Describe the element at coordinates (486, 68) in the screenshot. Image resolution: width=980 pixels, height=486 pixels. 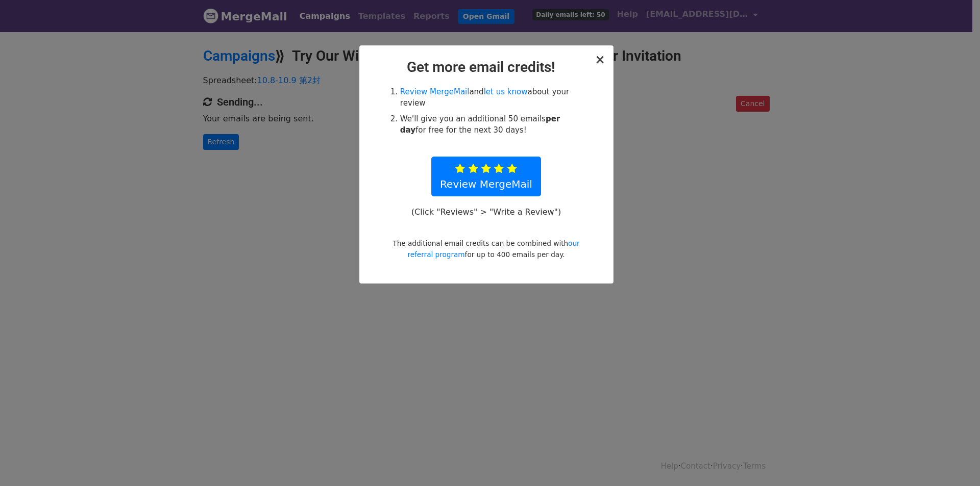
I see `h2: Get more email credits!` at that location.